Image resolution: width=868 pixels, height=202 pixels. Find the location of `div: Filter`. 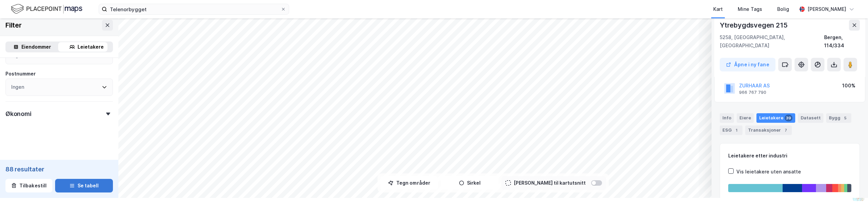

div: Filter is located at coordinates (13, 25).